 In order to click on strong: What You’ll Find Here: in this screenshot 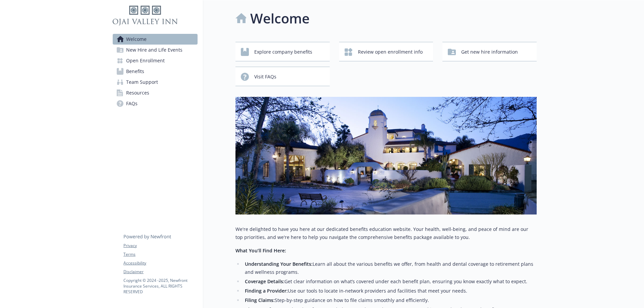, I will do `click(261, 251)`.